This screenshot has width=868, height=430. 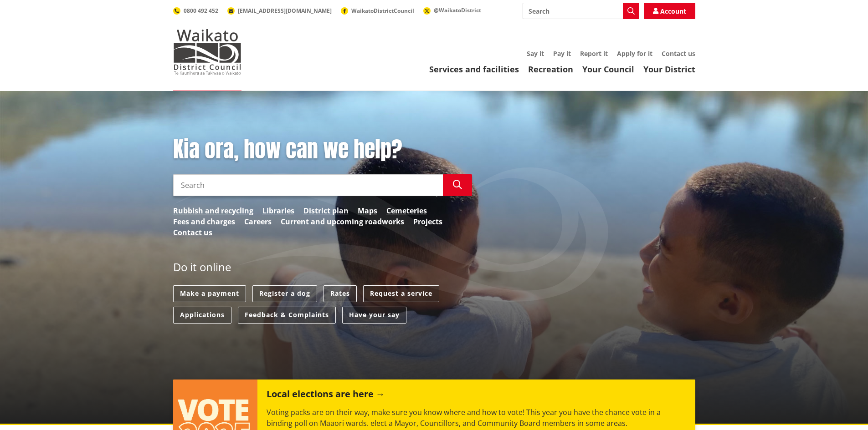 I want to click on a: Cemeteries, so click(x=407, y=211).